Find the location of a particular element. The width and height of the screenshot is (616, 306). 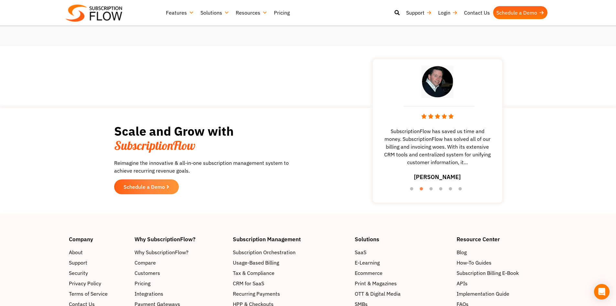

a: Integrations is located at coordinates (180, 293).